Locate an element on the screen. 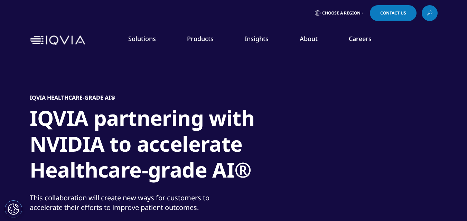 The image size is (467, 221). a: Solutions is located at coordinates (142, 39).